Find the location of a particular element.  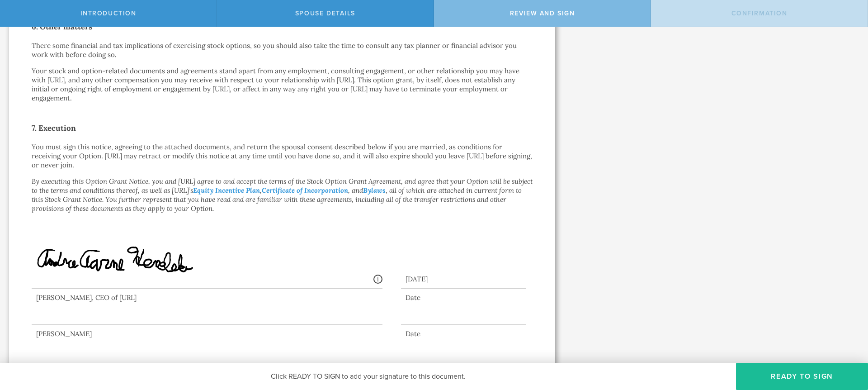

span: Review and Sign is located at coordinates (543, 13).